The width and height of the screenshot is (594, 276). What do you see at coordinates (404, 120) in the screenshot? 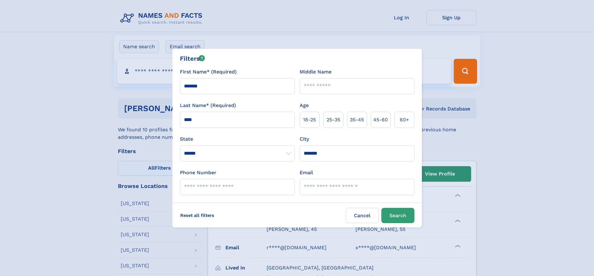
I see `span: 60+` at bounding box center [404, 120].